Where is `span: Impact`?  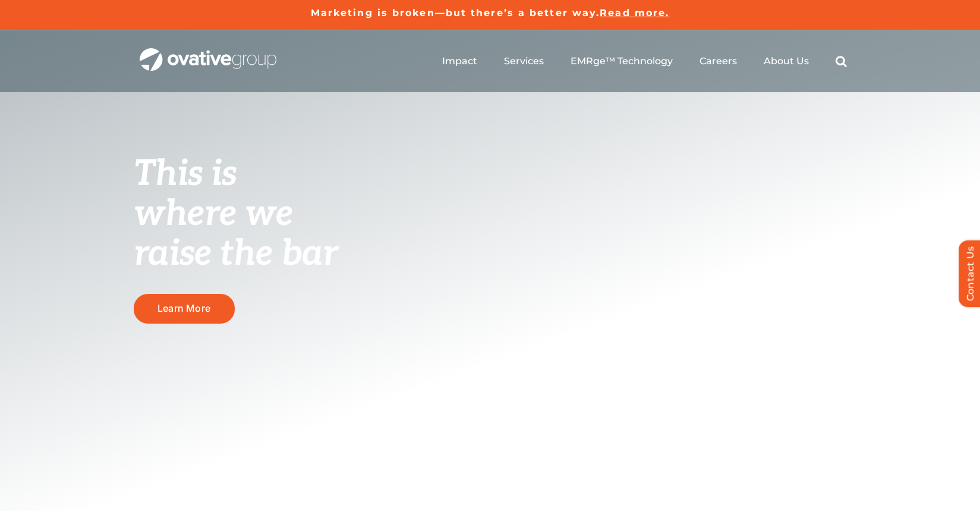 span: Impact is located at coordinates (460, 61).